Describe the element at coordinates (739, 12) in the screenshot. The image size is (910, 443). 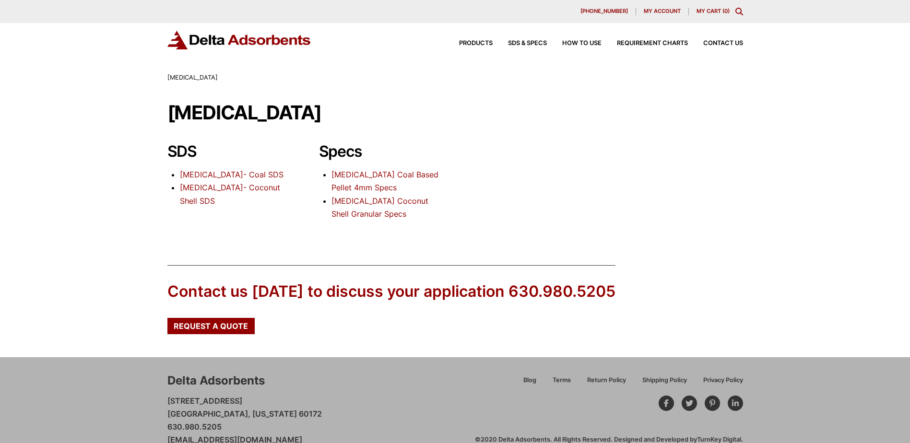
I see `div: Toggle Modal Content` at that location.